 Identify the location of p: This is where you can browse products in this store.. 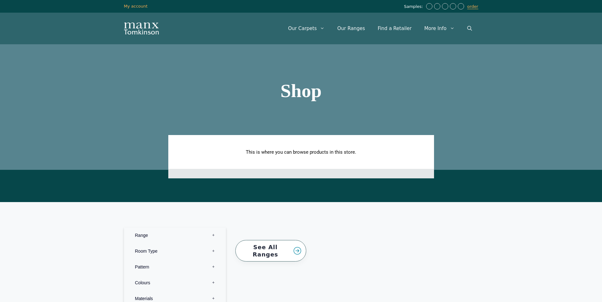
(301, 153).